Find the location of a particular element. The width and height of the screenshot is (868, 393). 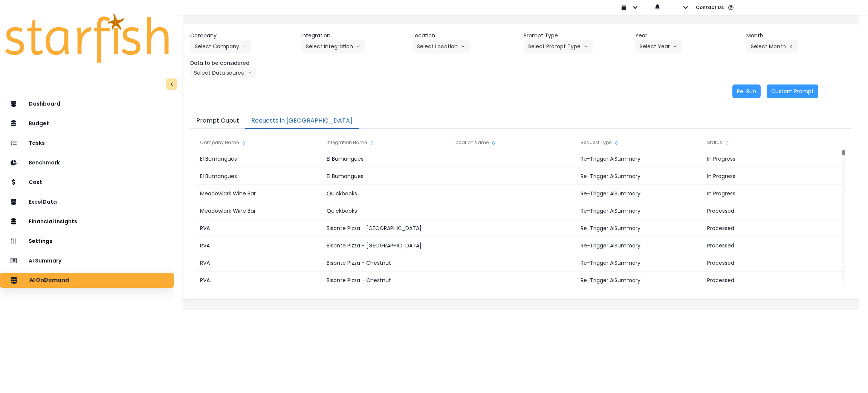

header: Integration is located at coordinates (354, 35).